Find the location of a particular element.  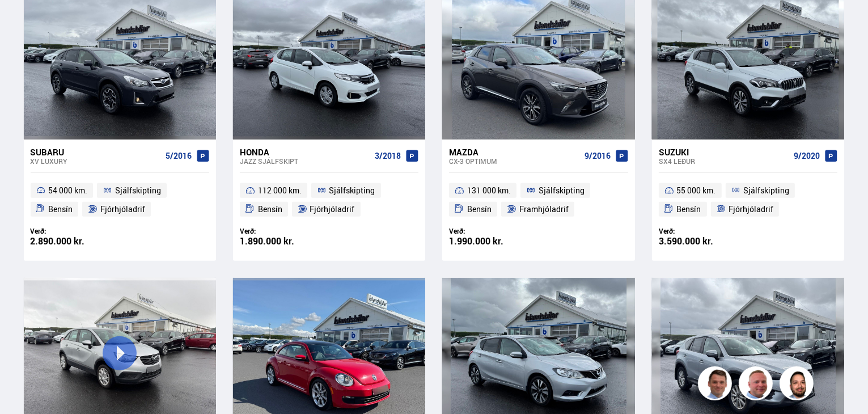

span: 9/2020 is located at coordinates (807, 156).